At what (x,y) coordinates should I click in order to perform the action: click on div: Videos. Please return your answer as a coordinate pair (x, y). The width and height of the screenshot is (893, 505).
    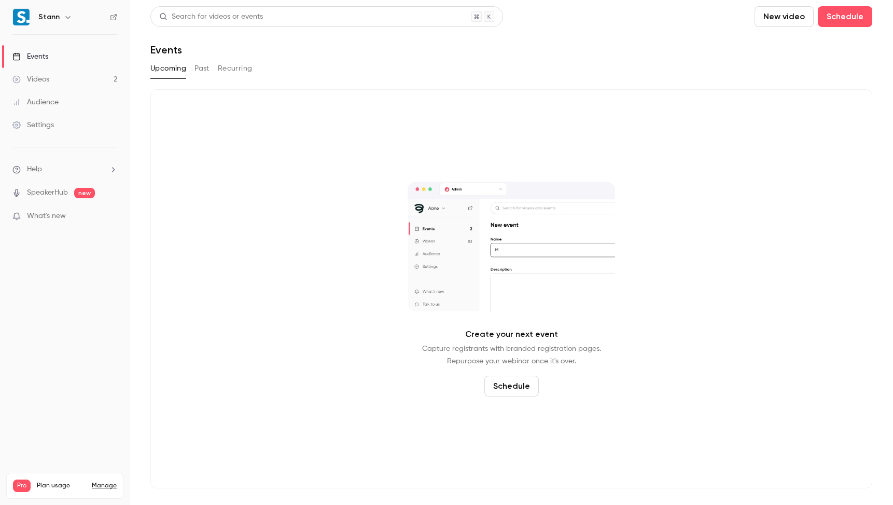
    Looking at the image, I should click on (31, 79).